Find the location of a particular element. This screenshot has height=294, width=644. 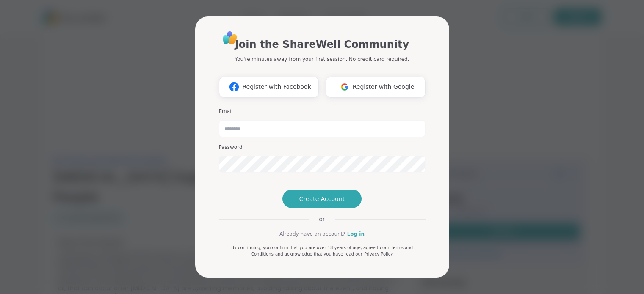

span: Register with Google is located at coordinates (383, 87).